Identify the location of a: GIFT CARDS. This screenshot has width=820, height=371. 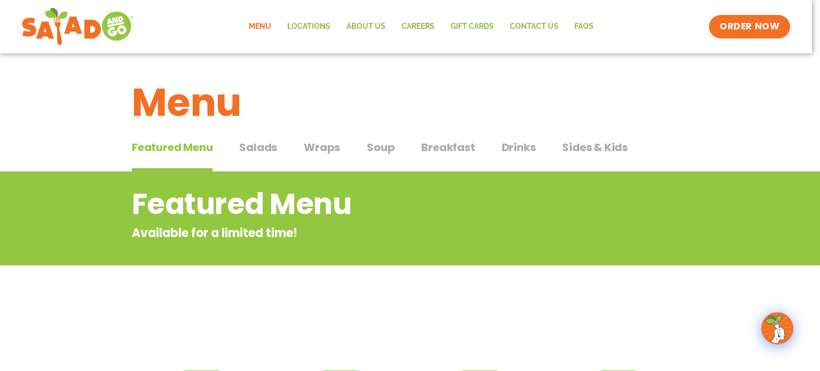
(472, 27).